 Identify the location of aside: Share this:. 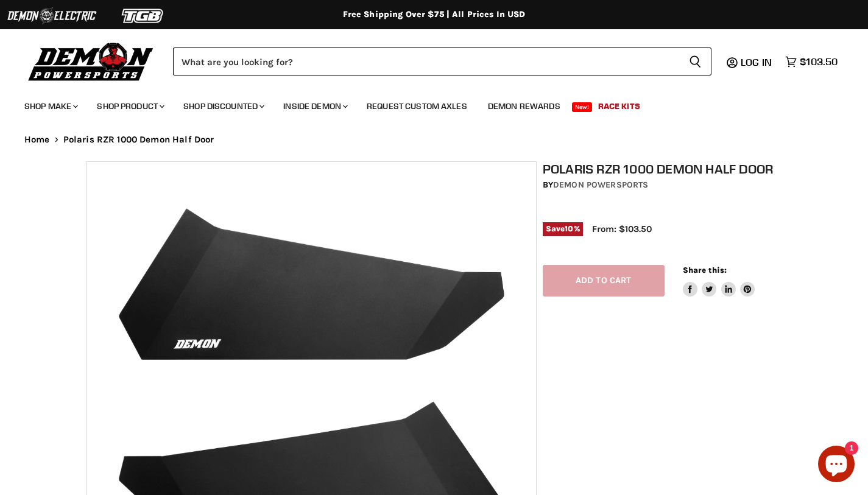
(719, 281).